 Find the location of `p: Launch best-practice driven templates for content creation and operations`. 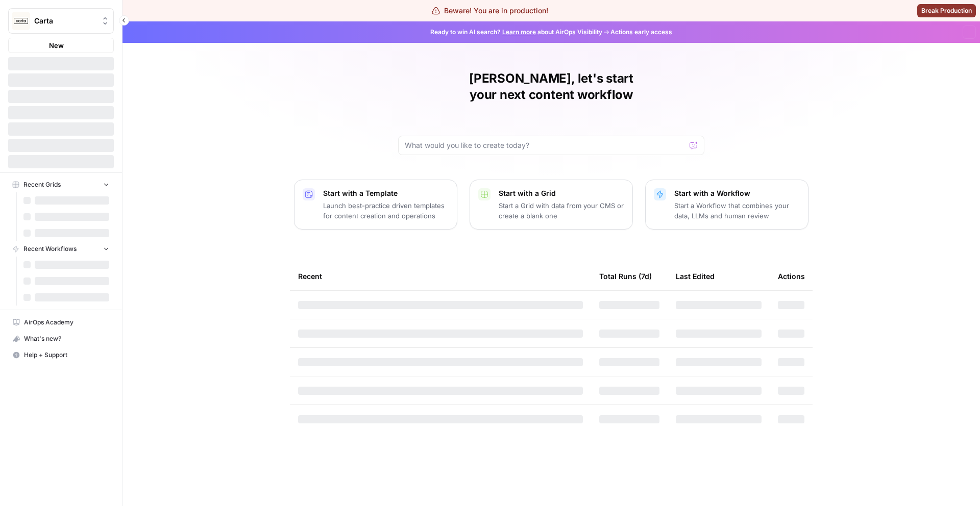

p: Launch best-practice driven templates for content creation and operations is located at coordinates (386, 211).